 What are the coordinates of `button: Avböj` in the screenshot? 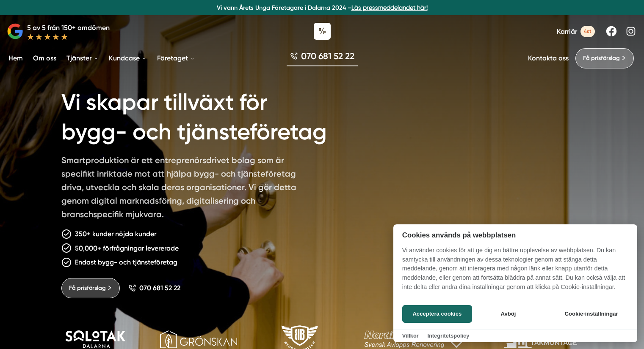 It's located at (508, 314).